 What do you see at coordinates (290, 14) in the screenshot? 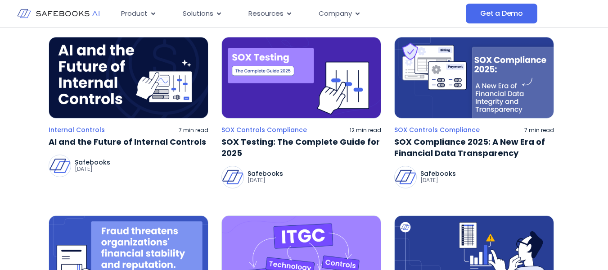
I see `nav: Menu` at bounding box center [290, 14].